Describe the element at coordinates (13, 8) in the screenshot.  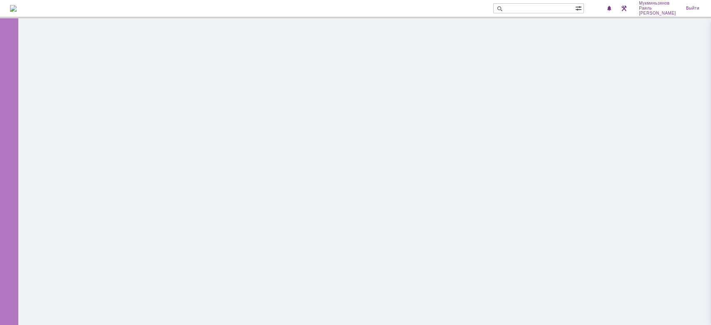
I see `a: Перейти на домашнюю страницу` at that location.